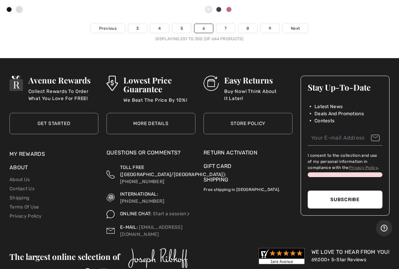  What do you see at coordinates (24, 207) in the screenshot?
I see `a: Terms Of Use` at bounding box center [24, 207].